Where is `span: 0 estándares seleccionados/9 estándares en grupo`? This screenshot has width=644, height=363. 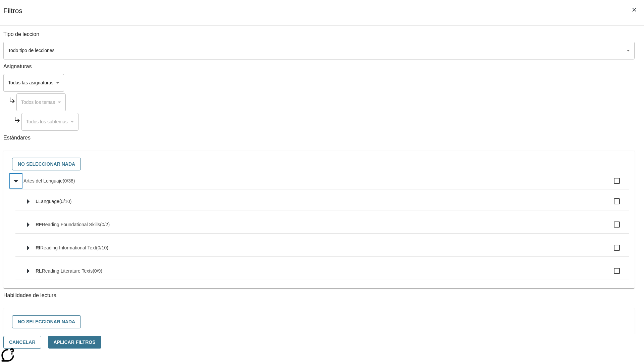 span: 0 estándares seleccionados/9 estándares en grupo is located at coordinates (97, 270).